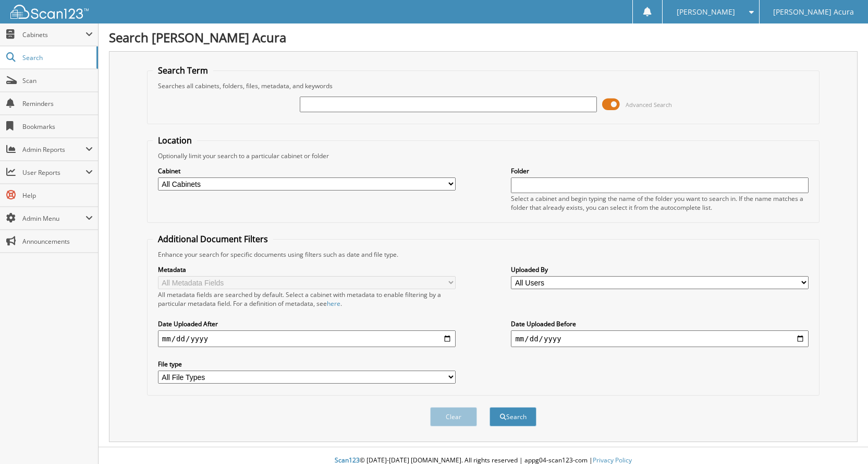 The image size is (868, 464). I want to click on label: Uploaded By, so click(659, 269).